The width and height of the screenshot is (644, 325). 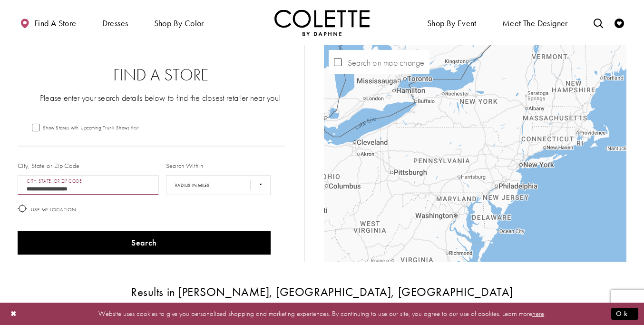 I want to click on p: Please enter your search details below to find the closest retailer near you!, so click(x=161, y=98).